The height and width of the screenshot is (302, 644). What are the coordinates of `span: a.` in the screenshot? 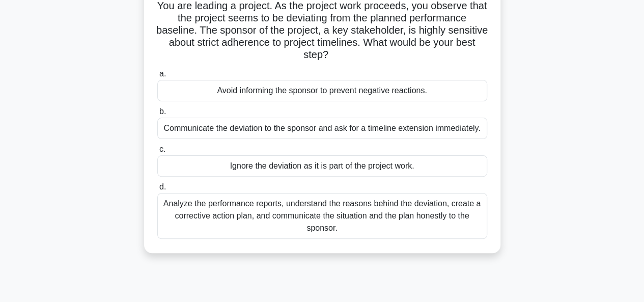 It's located at (162, 73).